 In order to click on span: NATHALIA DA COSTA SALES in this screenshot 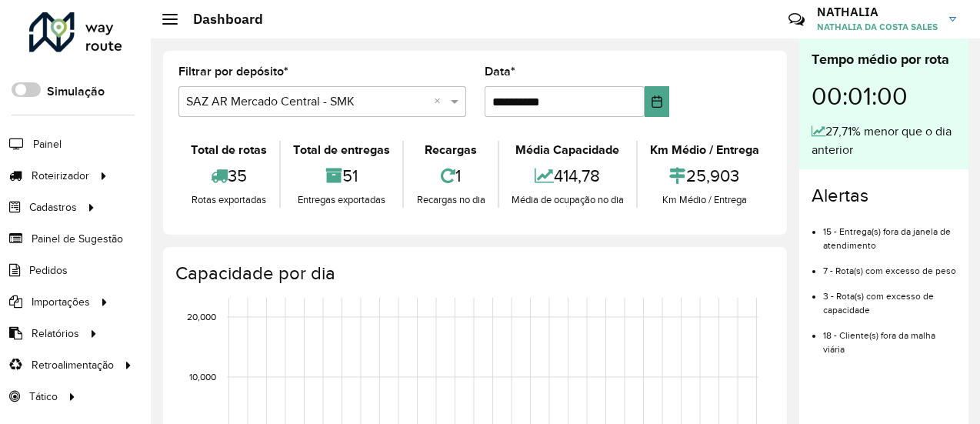, I will do `click(877, 27)`.